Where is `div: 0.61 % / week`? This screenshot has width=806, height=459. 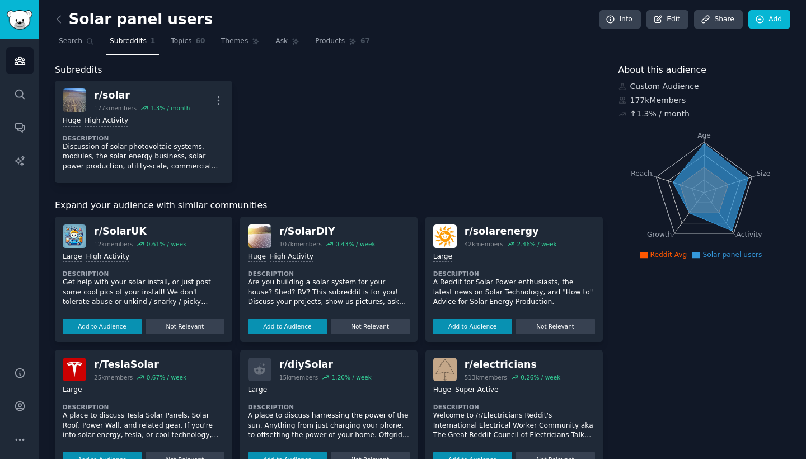 div: 0.61 % / week is located at coordinates (166, 244).